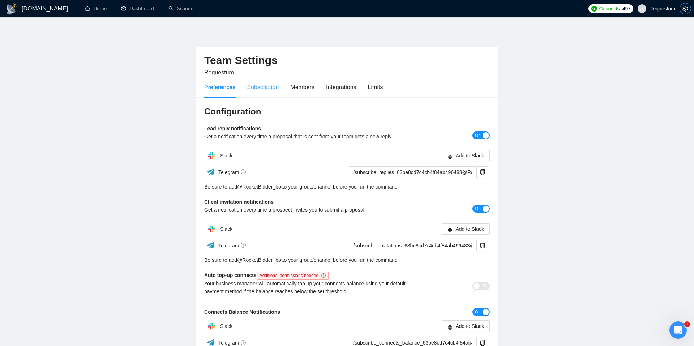  I want to click on span: user, so click(642, 9).